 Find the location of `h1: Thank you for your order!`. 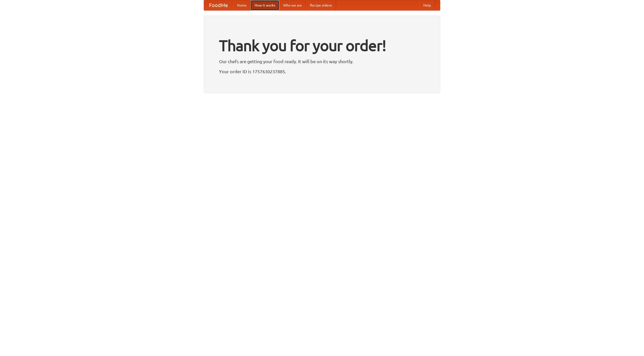

h1: Thank you for your order! is located at coordinates (322, 45).